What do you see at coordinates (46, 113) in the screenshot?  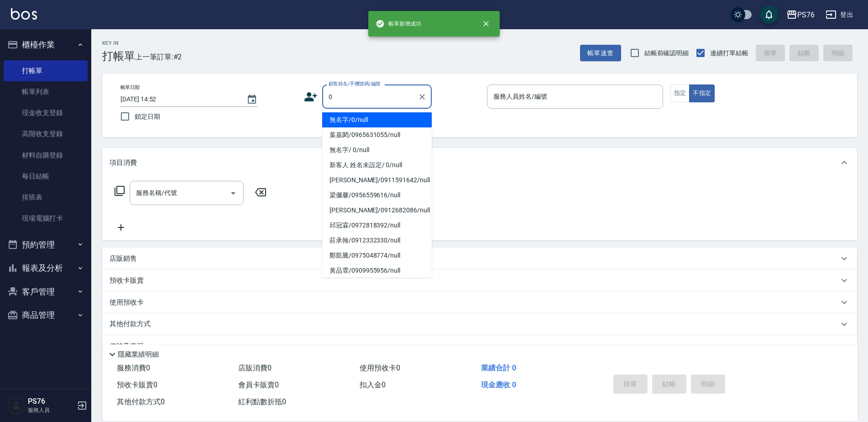 I see `a: 現金收支登錄` at bounding box center [46, 113].